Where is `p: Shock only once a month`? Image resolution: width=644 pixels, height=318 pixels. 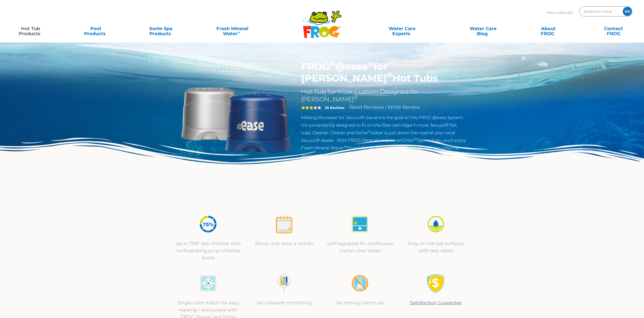
p: Shock only once a month is located at coordinates (284, 244).